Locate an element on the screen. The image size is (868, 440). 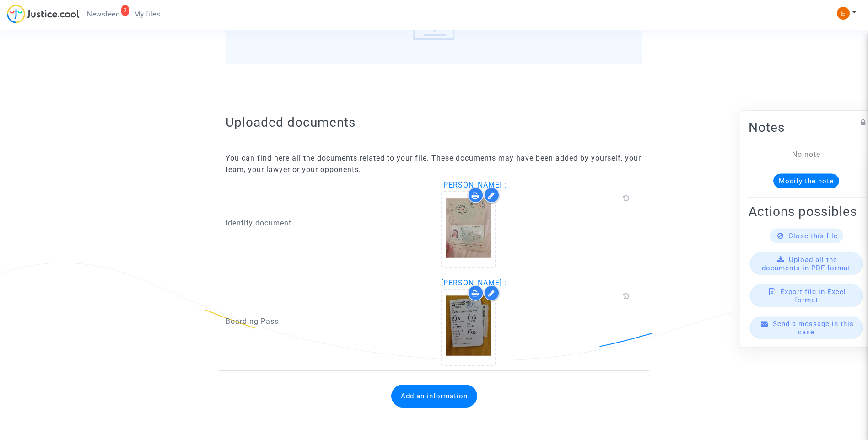
img: ACg8ocIeiFvHKe4dA5oeRFd_CiCnuxWUEc1A2wYhRJE3TTWt=s96-c is located at coordinates (844, 13).